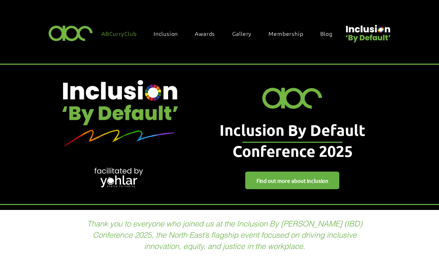 Image resolution: width=439 pixels, height=256 pixels. What do you see at coordinates (220, 33) in the screenshot?
I see `nav: Site` at bounding box center [220, 33].